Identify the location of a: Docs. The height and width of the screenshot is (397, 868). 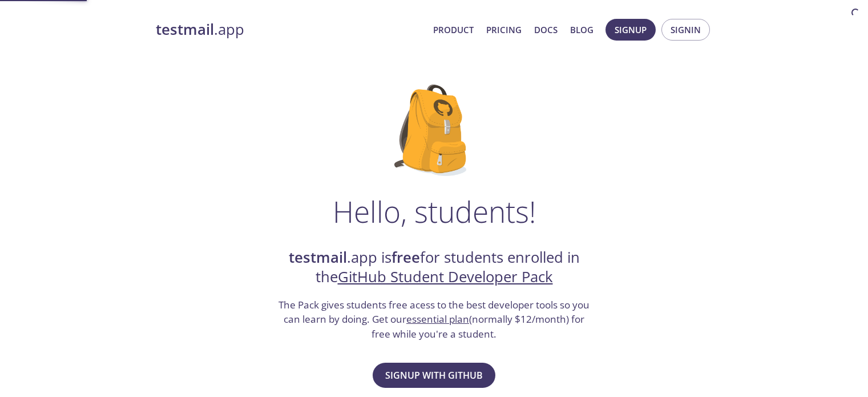
(545, 29).